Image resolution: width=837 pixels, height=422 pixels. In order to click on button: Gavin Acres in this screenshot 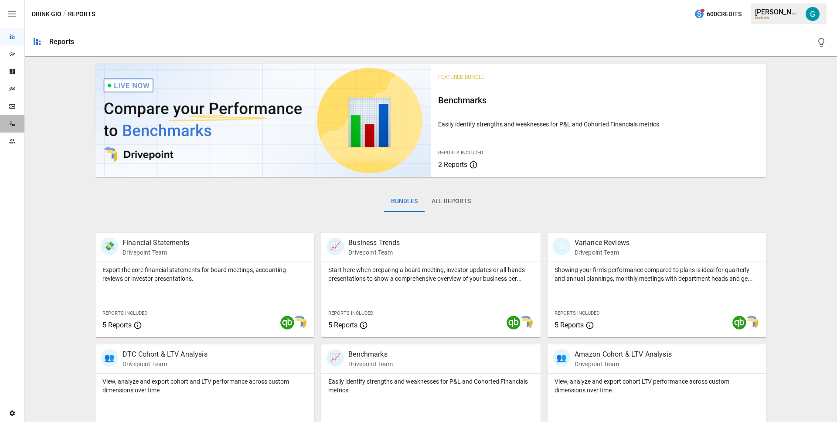, I will do `click(813, 14)`.